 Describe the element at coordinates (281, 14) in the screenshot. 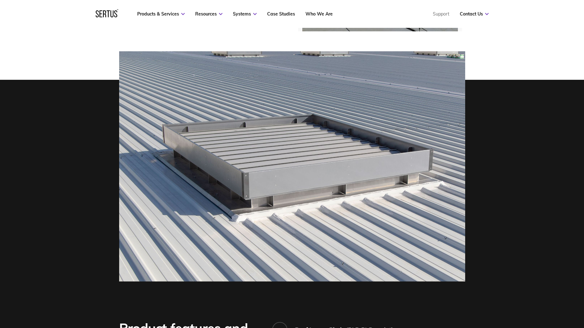

I see `a: Case Studies` at that location.